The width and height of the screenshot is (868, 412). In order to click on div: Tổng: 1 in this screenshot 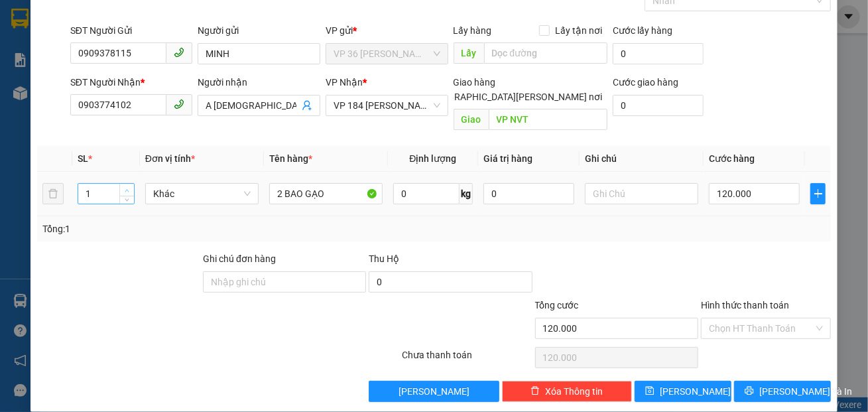, I will do `click(189, 229)`.